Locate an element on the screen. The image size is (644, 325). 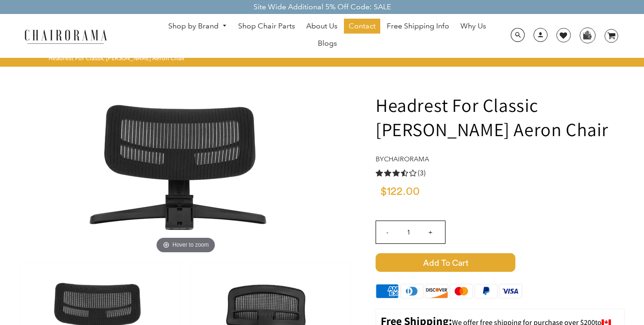
a: Contact is located at coordinates (362, 26).